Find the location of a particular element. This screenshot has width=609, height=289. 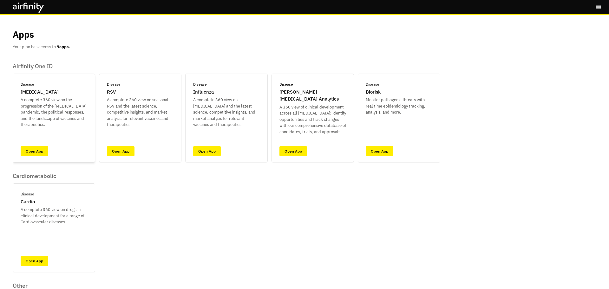

b: 9 apps. is located at coordinates (63, 47).